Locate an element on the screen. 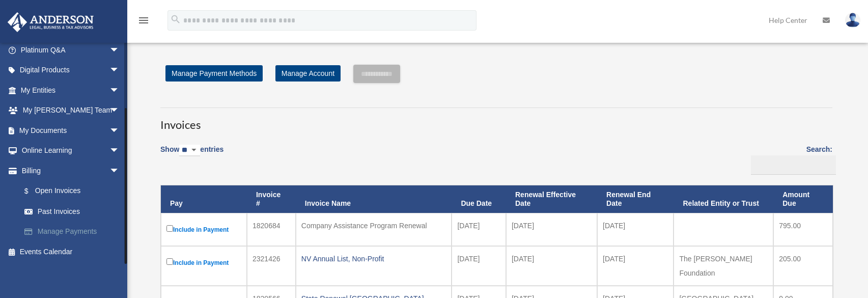 Image resolution: width=868 pixels, height=298 pixels. th: Renewal Effective Date: activate to sort column ascending is located at coordinates (551, 199).